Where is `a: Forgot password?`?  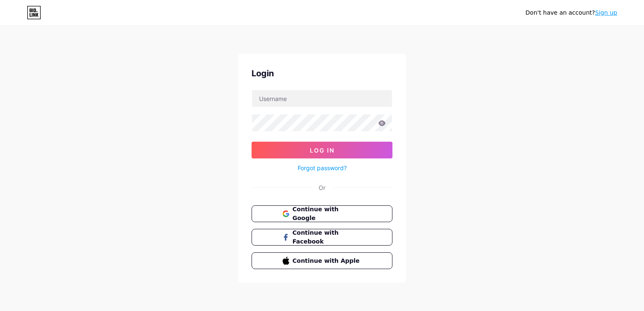
a: Forgot password? is located at coordinates (322, 168).